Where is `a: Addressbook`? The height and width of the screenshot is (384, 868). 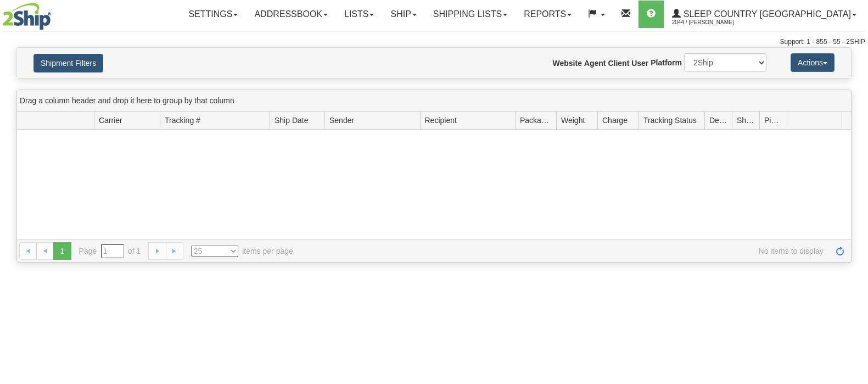 a: Addressbook is located at coordinates (291, 14).